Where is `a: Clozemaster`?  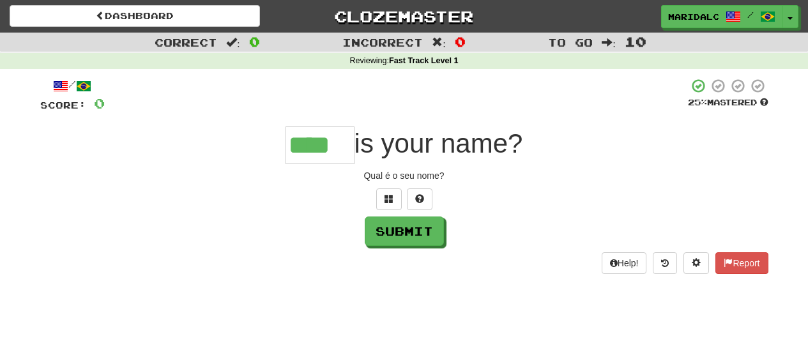 a: Clozemaster is located at coordinates (404, 16).